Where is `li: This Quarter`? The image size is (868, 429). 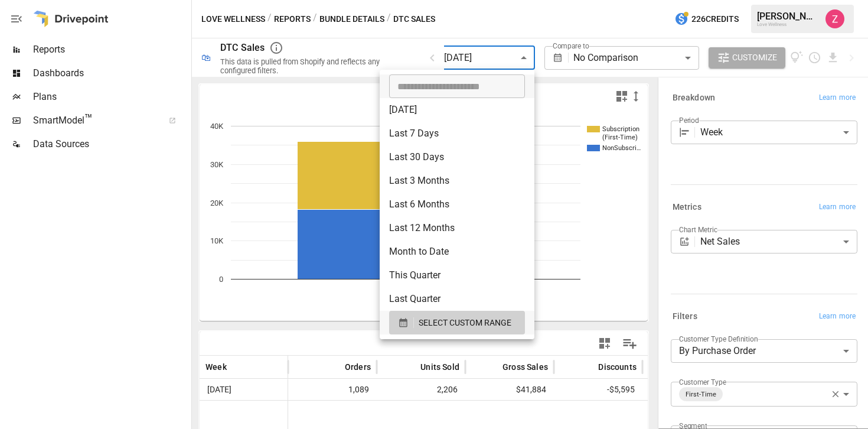
li: This Quarter is located at coordinates (457, 275).